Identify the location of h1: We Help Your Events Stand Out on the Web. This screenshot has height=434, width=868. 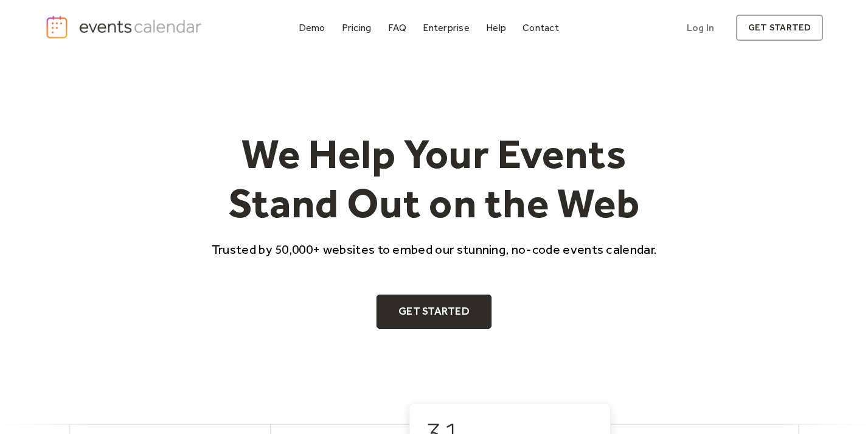
(434, 178).